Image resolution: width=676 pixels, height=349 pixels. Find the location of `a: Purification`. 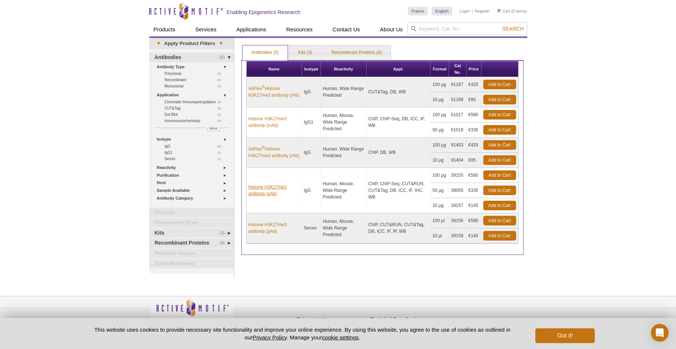

a: Purification is located at coordinates (193, 175).